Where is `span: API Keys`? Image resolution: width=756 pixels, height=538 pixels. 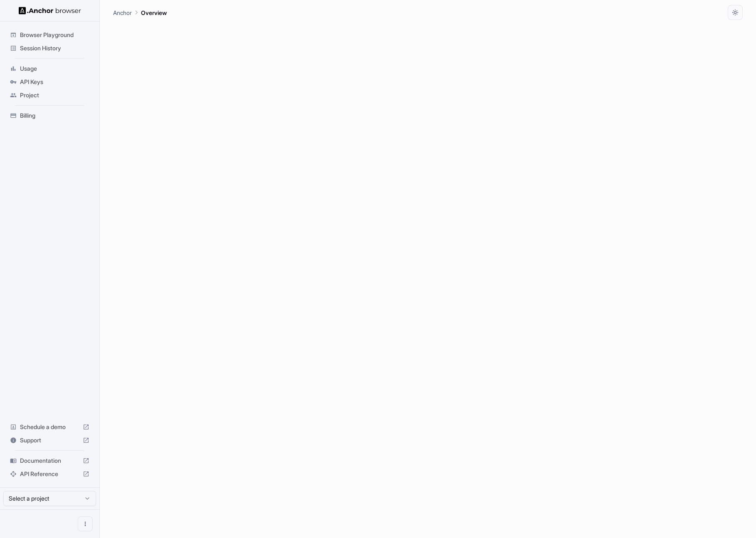 span: API Keys is located at coordinates (54, 82).